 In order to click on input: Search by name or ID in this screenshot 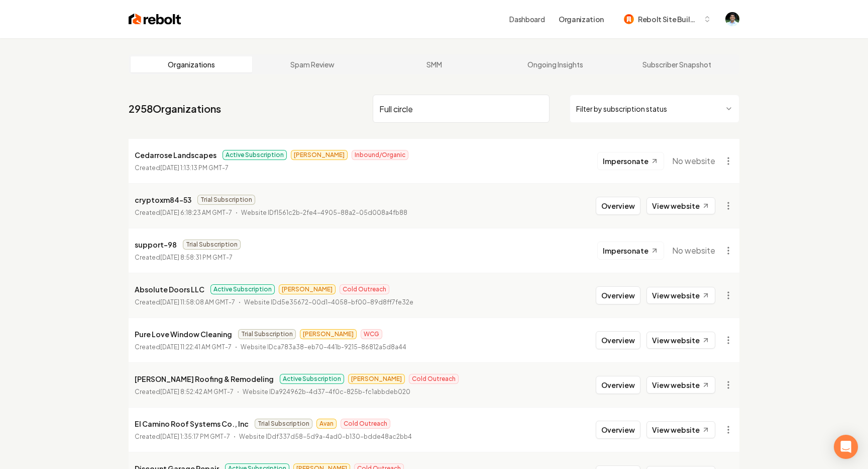, I will do `click(461, 109)`.